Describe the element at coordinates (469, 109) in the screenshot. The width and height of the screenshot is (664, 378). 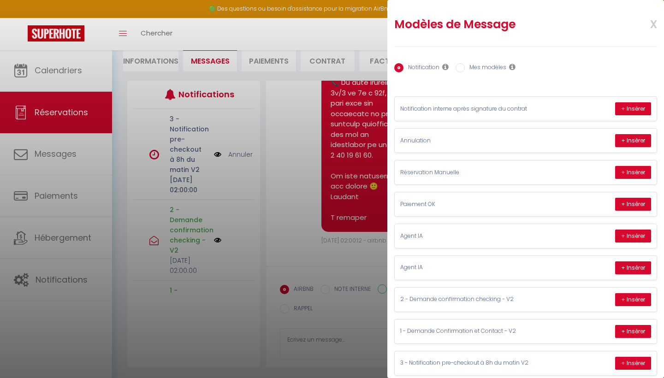
I see `p: Notification interne après signature du contrat` at that location.